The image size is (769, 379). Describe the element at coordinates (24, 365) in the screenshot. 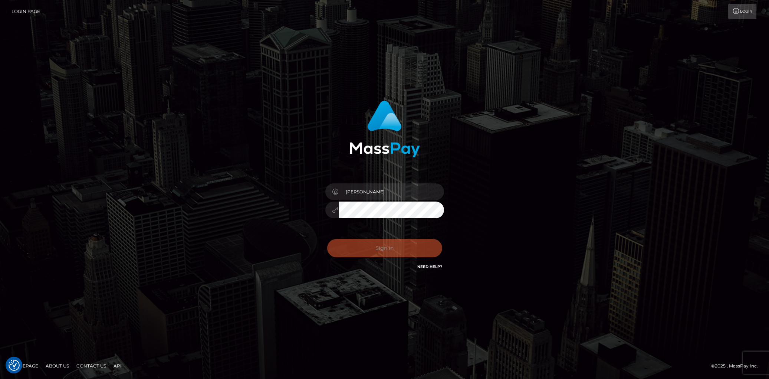

I see `a: Homepage` at that location.